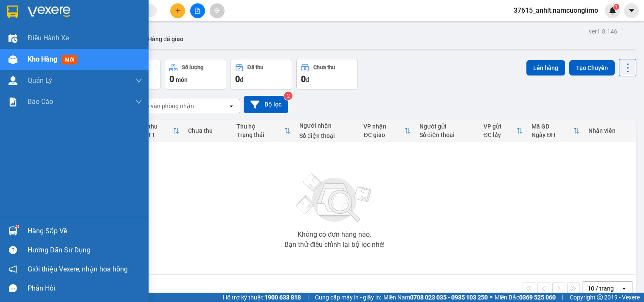  Describe the element at coordinates (327, 74) in the screenshot. I see `button: Chưa thu0đ` at that location.